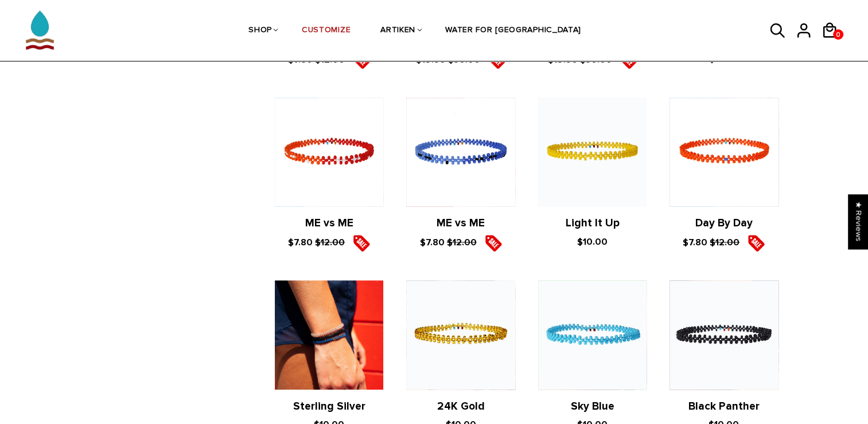  I want to click on a: Sky Blue, so click(592, 406).